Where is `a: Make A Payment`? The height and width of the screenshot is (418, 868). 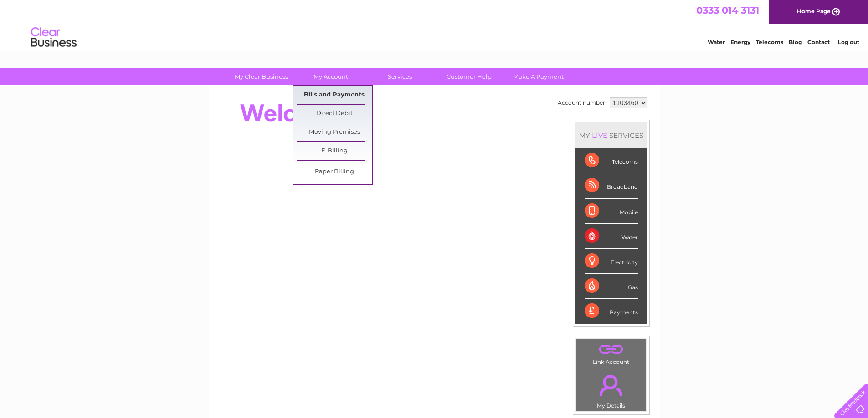 a: Make A Payment is located at coordinates (538, 76).